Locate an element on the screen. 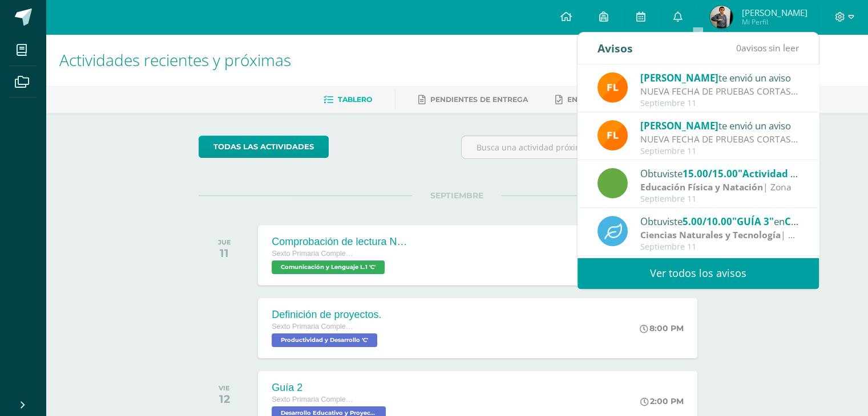  div: JUE is located at coordinates (224, 242).